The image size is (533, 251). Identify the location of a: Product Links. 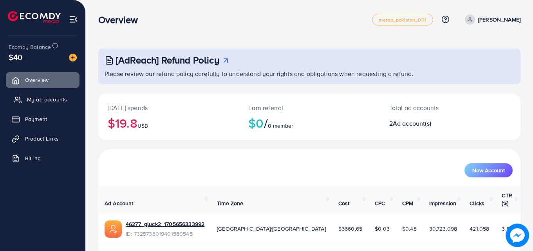
(43, 139).